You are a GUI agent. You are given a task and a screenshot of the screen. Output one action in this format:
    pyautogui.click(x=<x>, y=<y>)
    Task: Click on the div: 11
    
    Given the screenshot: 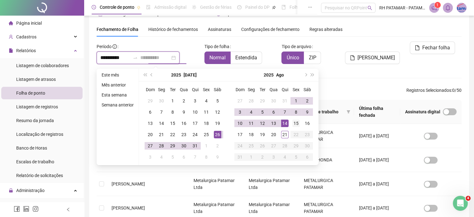 What is the action you would take?
    pyautogui.click(x=206, y=112)
    